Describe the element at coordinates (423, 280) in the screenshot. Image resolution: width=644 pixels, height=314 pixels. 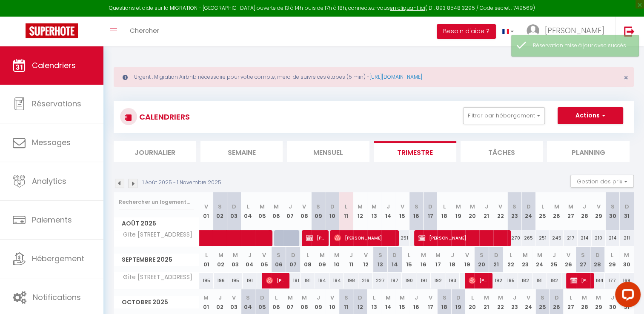
I see `div: 191` at that location.